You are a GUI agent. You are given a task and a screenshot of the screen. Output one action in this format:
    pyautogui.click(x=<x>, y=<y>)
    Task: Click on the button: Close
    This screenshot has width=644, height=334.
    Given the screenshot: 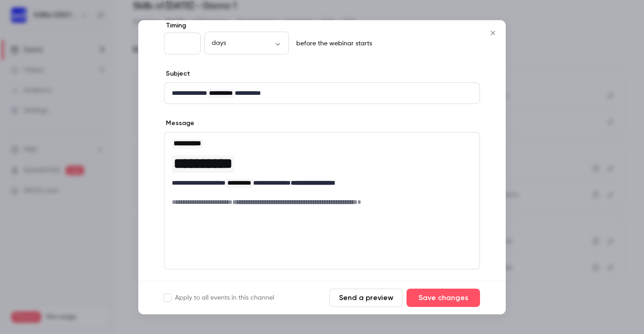 What is the action you would take?
    pyautogui.click(x=493, y=33)
    